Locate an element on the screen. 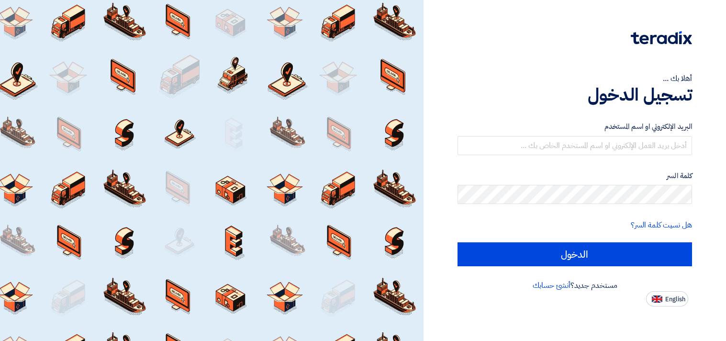 This screenshot has width=726, height=341. img: Teradix logo is located at coordinates (662, 38).